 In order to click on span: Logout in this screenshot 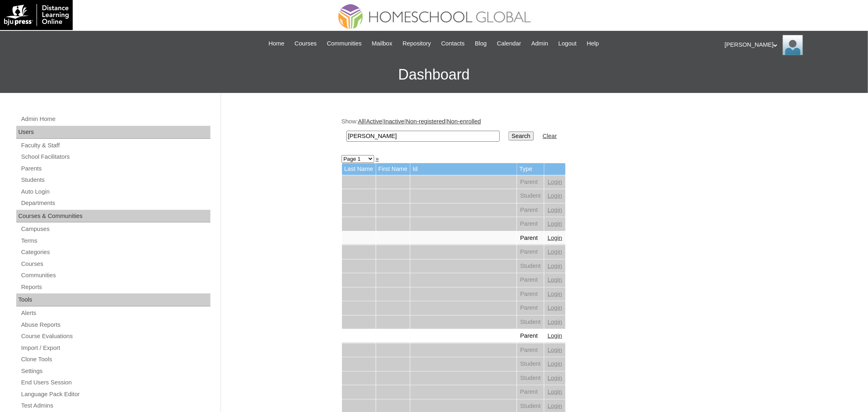, I will do `click(567, 43)`.